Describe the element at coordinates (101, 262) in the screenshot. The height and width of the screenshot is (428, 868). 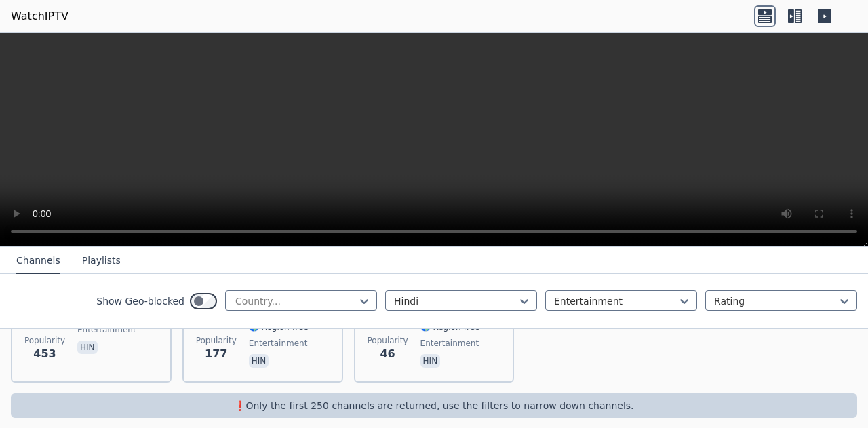
I see `button: Playlists` at that location.